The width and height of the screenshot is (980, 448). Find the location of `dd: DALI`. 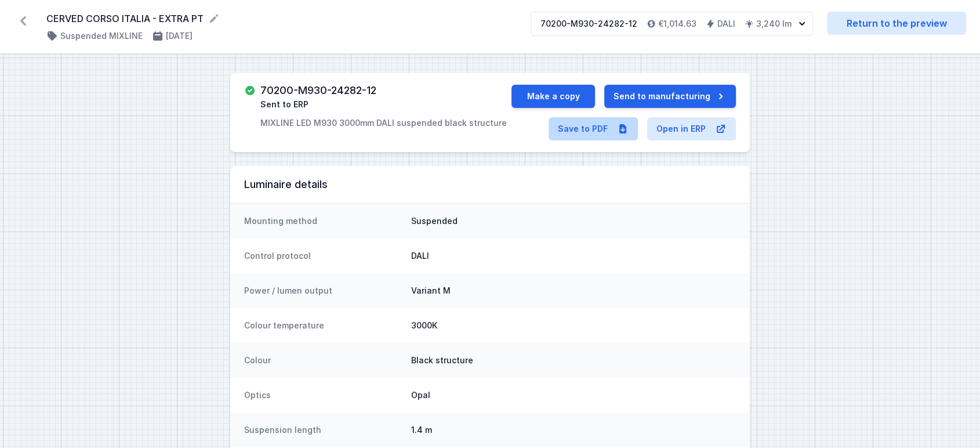

dd: DALI is located at coordinates (574, 256).